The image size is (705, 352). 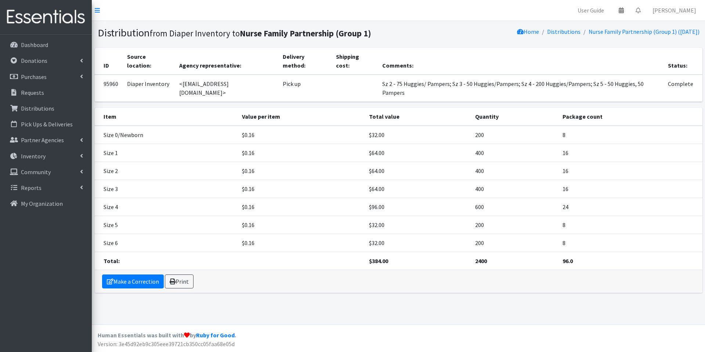 I want to click on p: My Organization, so click(x=42, y=203).